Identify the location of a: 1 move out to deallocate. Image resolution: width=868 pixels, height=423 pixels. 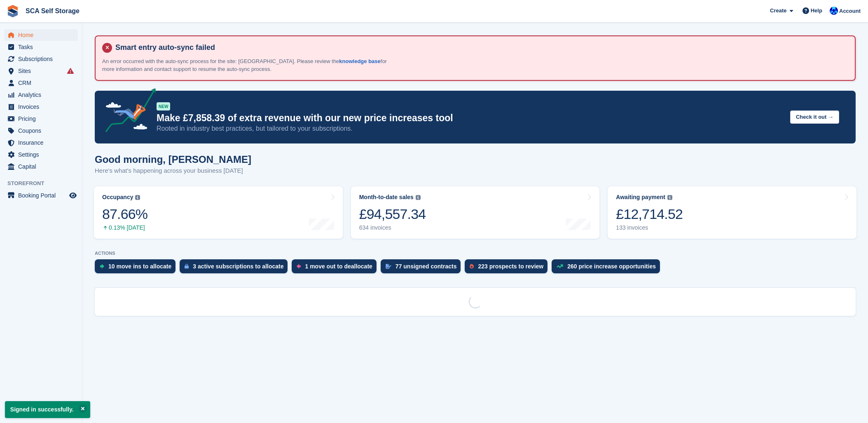
(336, 268).